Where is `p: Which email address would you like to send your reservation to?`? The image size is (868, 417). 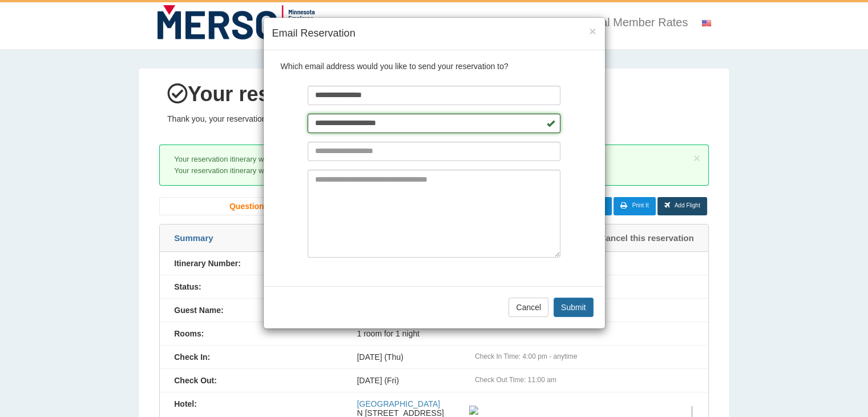 p: Which email address would you like to send your reservation to? is located at coordinates (434, 67).